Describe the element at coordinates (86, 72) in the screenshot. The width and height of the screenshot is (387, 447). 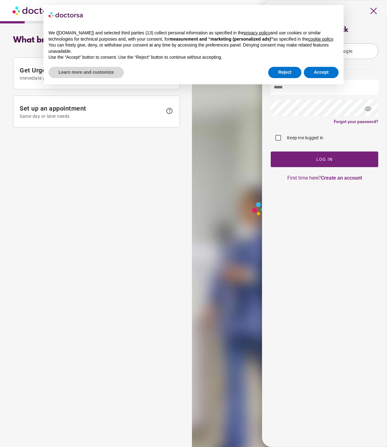
I see `span: Learn more and customize` at that location.